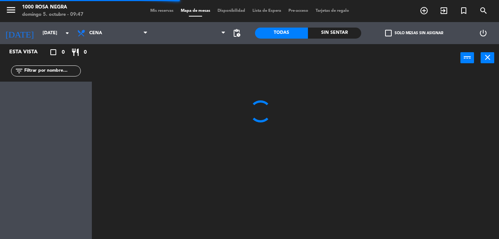  I want to click on span: Cena, so click(96, 33).